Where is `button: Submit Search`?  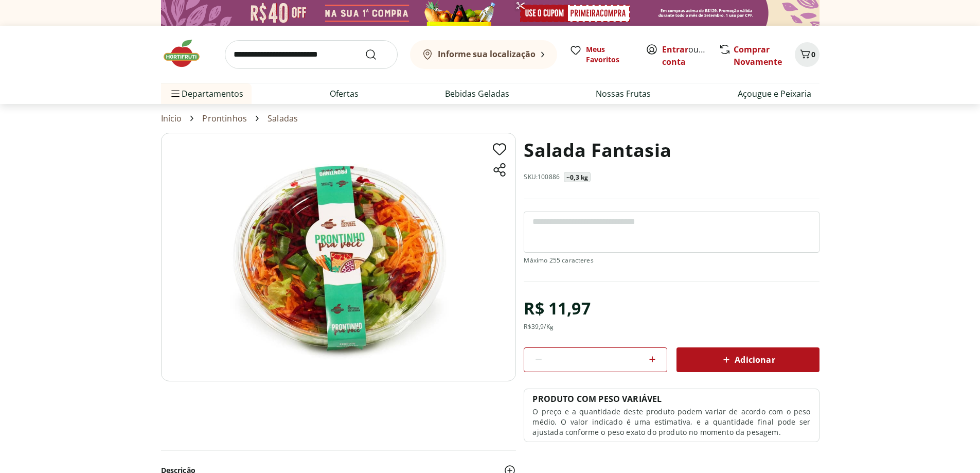
button: Submit Search is located at coordinates (377, 55).